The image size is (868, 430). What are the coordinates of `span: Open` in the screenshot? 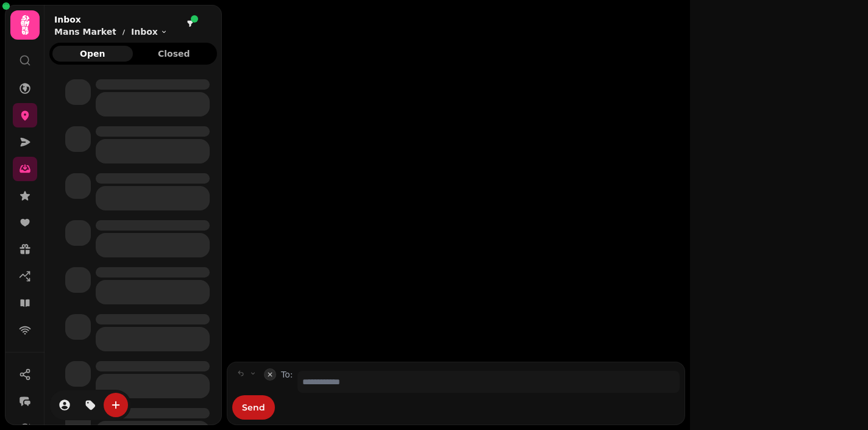 It's located at (92, 54).